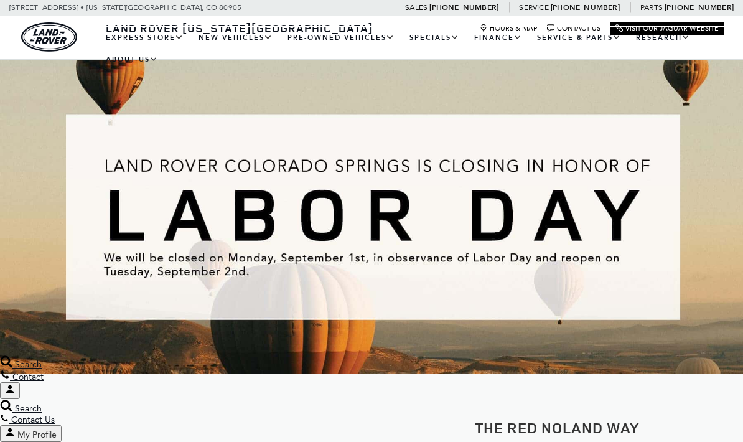 Image resolution: width=743 pixels, height=442 pixels. Describe the element at coordinates (33, 419) in the screenshot. I see `span: Contact Us` at that location.